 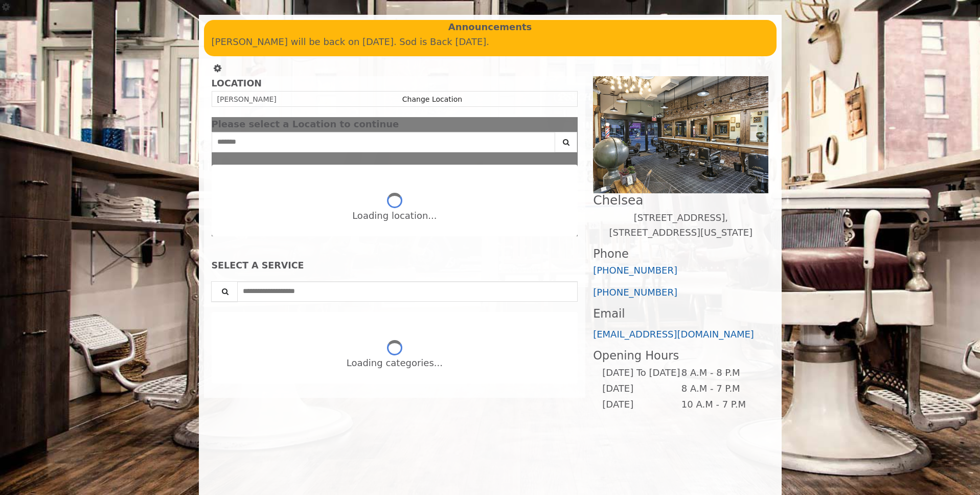 I want to click on td: 8 A.M - 8 P.M, so click(x=720, y=373).